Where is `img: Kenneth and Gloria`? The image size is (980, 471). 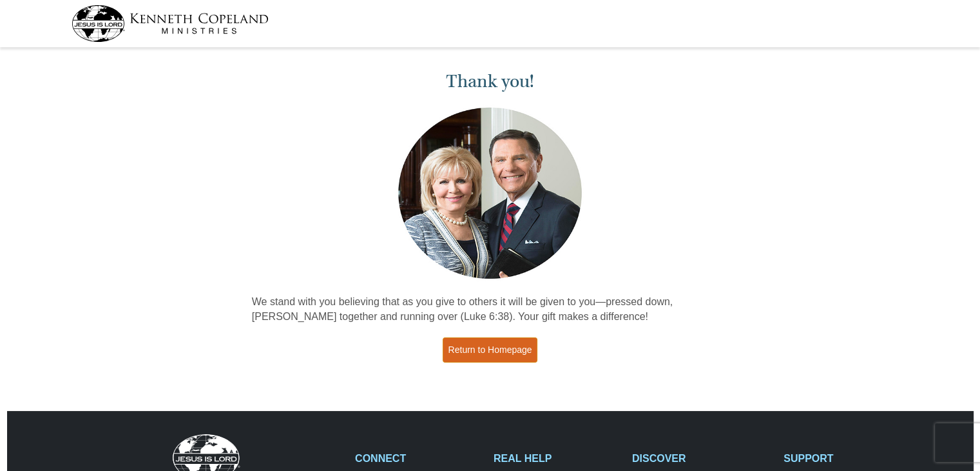 img: Kenneth and Gloria is located at coordinates (490, 193).